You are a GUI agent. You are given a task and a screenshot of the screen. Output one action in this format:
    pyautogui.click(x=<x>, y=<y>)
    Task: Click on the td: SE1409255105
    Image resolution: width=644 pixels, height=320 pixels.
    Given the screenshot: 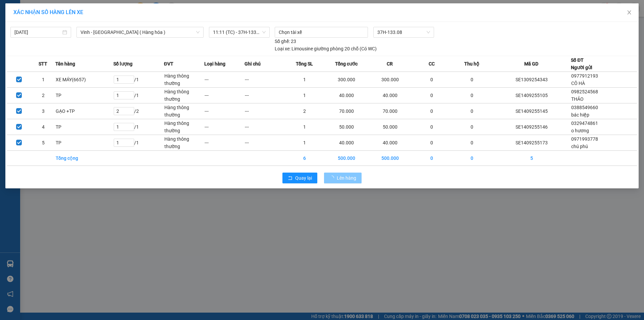 What is the action you would take?
    pyautogui.click(x=532, y=96)
    